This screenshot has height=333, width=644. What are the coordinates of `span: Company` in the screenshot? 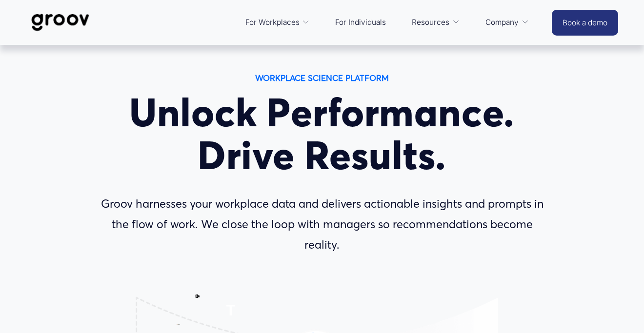 It's located at (502, 22).